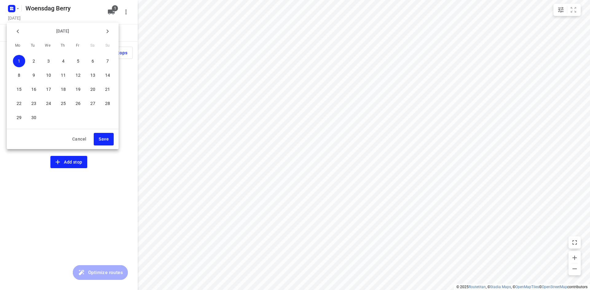 The image size is (590, 290). I want to click on p: 1, so click(19, 61).